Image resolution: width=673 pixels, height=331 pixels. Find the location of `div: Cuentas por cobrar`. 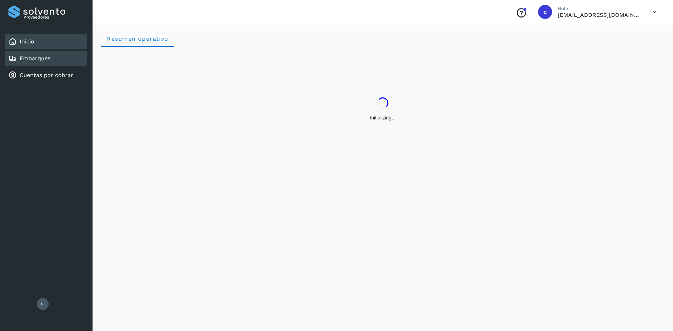

div: Cuentas por cobrar is located at coordinates (46, 75).